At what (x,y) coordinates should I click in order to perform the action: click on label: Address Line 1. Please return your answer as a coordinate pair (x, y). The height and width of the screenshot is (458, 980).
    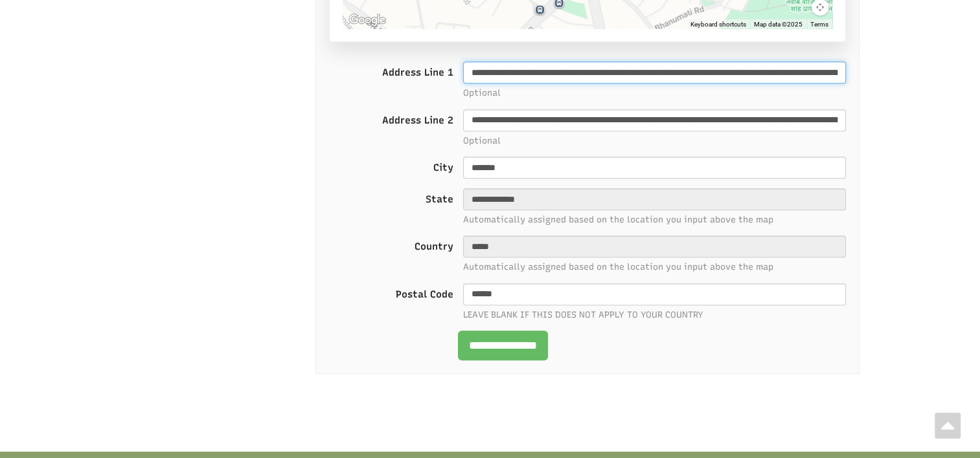
    Looking at the image, I should click on (418, 71).